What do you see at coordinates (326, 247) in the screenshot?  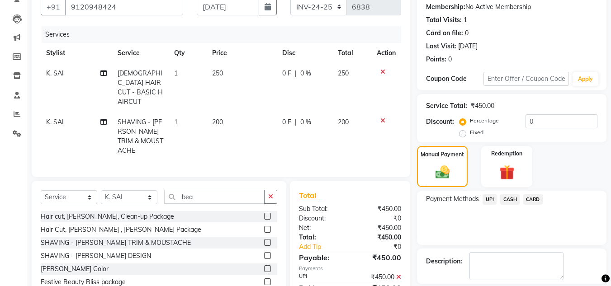 I see `a: Add Tip` at bounding box center [326, 247].